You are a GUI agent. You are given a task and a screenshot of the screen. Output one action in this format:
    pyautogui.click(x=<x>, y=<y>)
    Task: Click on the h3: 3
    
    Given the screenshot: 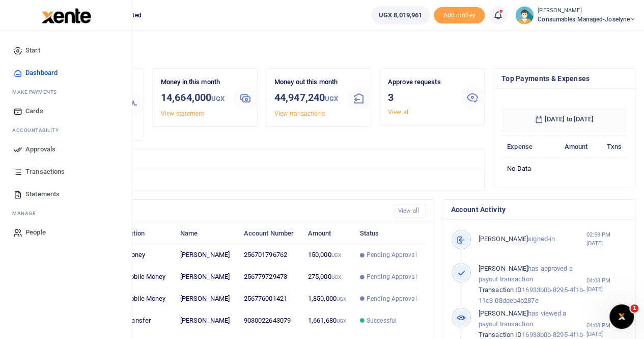 What is the action you would take?
    pyautogui.click(x=420, y=97)
    